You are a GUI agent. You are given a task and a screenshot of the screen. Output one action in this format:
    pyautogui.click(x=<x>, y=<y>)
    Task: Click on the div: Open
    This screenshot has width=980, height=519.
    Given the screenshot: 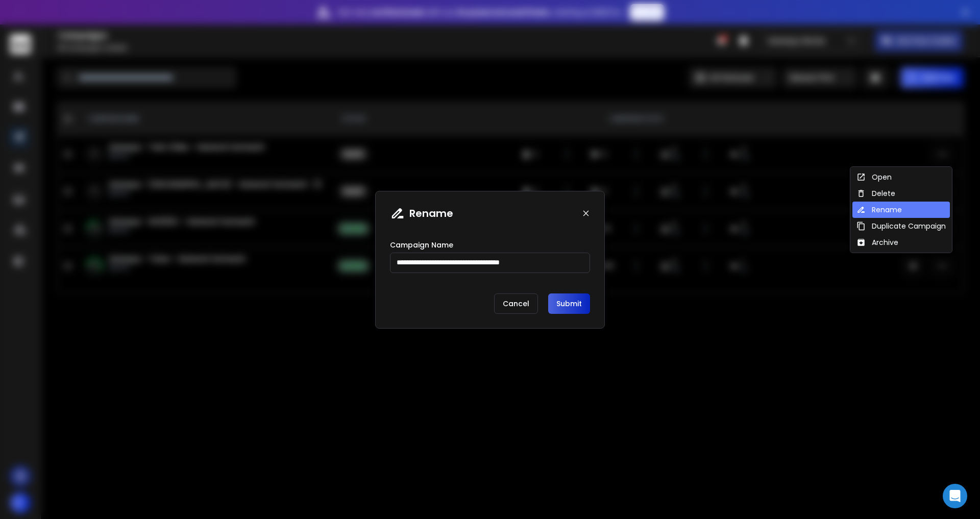 What is the action you would take?
    pyautogui.click(x=873, y=177)
    